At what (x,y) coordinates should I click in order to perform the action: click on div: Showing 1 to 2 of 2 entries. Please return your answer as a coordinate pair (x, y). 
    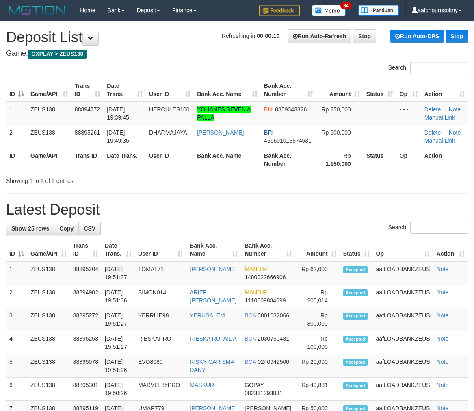
    Looking at the image, I should click on (99, 179).